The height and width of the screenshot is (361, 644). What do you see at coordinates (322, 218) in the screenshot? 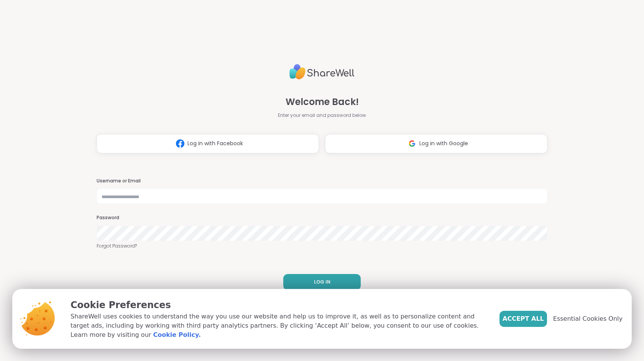
I see `h3: Password` at bounding box center [322, 218].